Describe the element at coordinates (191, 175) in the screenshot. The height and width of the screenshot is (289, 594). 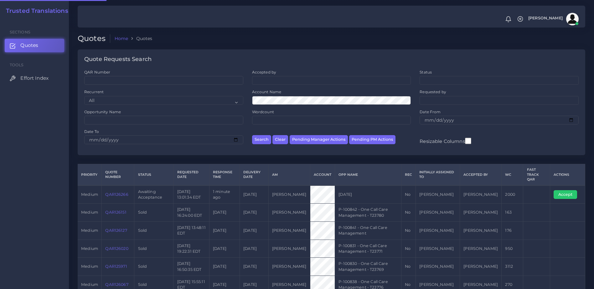
I see `th: Requested Date` at that location.